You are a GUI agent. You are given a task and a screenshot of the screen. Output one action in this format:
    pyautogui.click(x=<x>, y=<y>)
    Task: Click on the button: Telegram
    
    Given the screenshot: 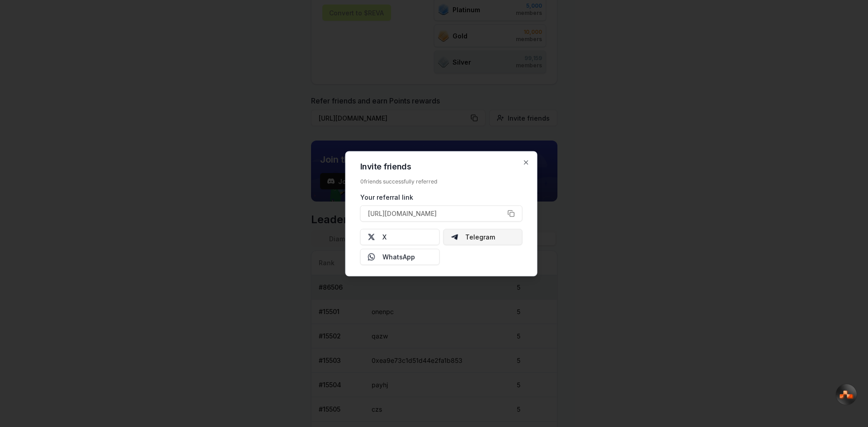 What is the action you would take?
    pyautogui.click(x=483, y=237)
    